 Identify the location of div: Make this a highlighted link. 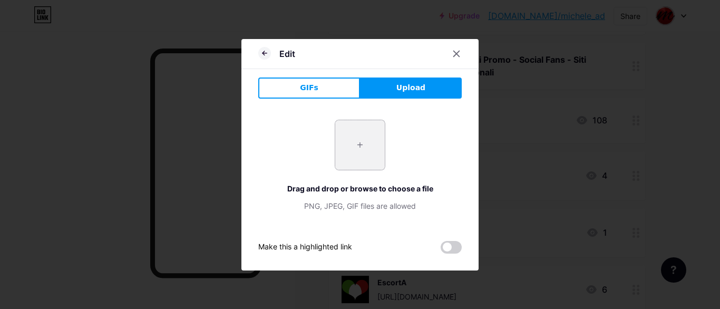
(305, 247).